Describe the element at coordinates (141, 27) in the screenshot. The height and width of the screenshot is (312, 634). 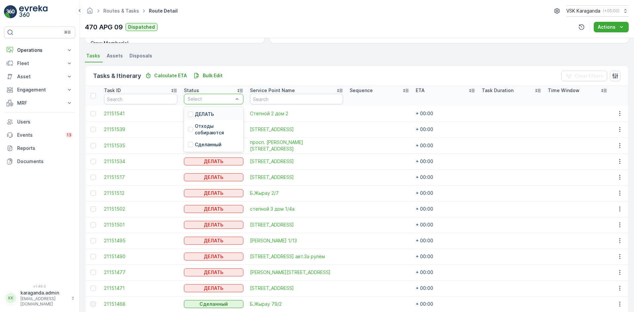
I see `button: Dispatched` at that location.